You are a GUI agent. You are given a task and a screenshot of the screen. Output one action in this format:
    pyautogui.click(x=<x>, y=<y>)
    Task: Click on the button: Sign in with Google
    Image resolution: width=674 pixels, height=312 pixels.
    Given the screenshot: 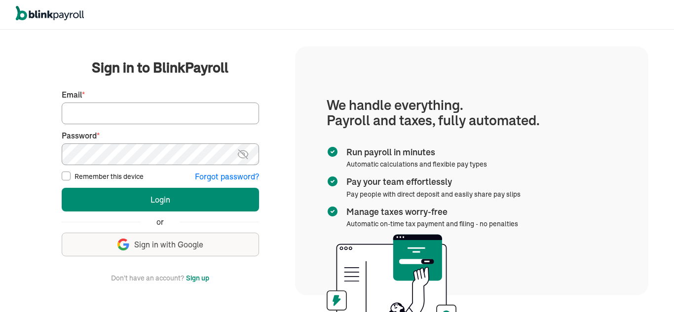 What is the action you would take?
    pyautogui.click(x=160, y=245)
    